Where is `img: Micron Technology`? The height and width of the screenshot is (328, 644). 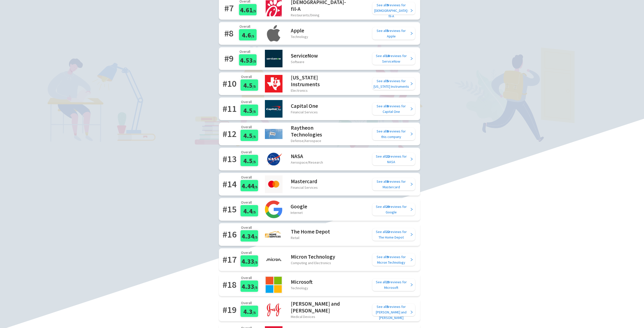 img: Micron Technology is located at coordinates (274, 259).